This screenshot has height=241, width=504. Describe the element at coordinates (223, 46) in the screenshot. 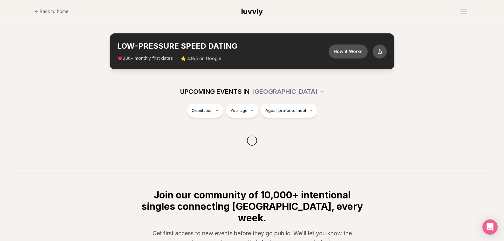

I see `h2: LOW-PRESSURE SPEED DATING` at that location.